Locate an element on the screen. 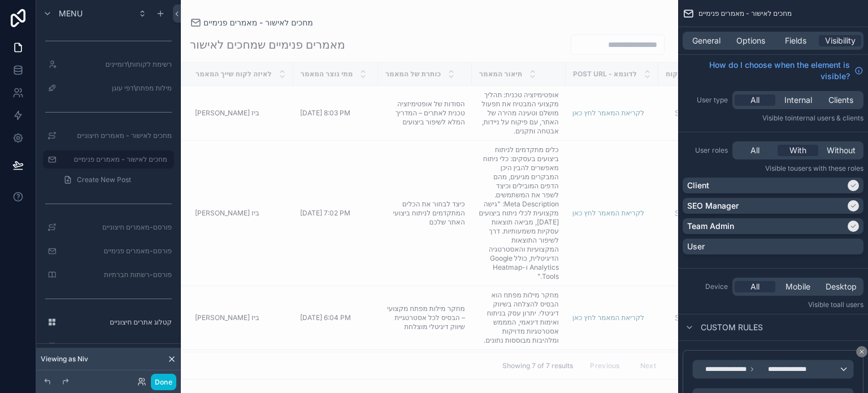 This screenshot has height=393, width=868. span: How do I choose when the element is visible? is located at coordinates (766, 71).